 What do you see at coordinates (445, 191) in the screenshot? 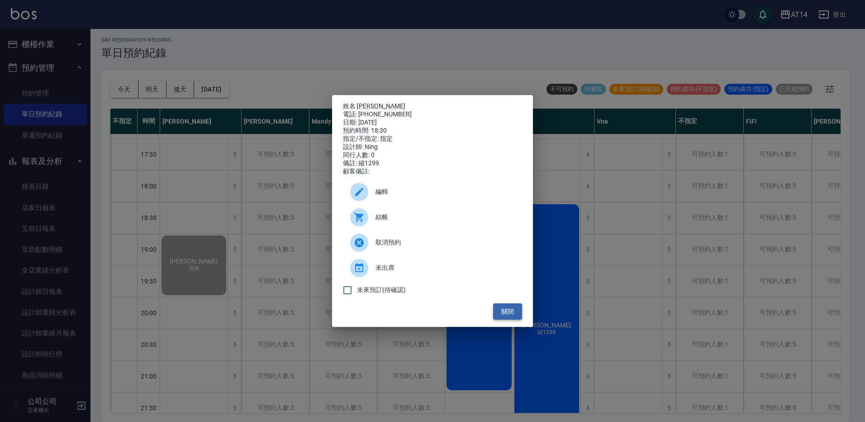
I see `span: 編輯` at bounding box center [445, 191].